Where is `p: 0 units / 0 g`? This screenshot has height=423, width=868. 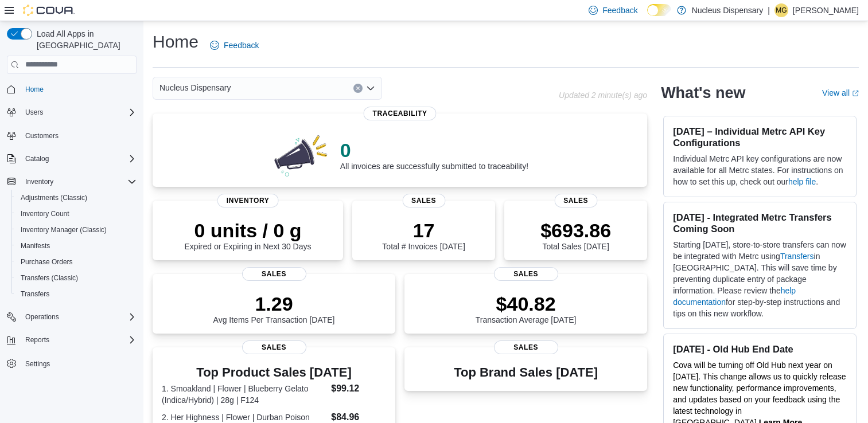 p: 0 units / 0 g is located at coordinates (248, 230).